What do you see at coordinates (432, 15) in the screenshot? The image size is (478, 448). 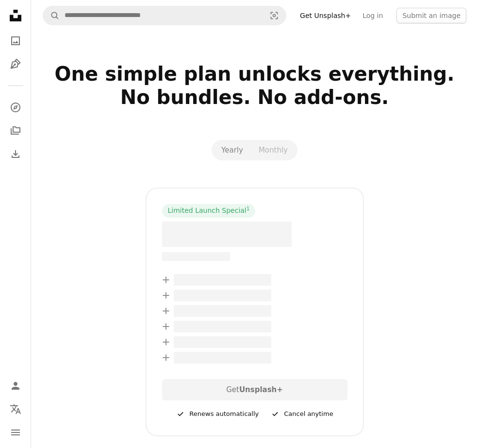 I see `button: Submit an image` at bounding box center [432, 15].